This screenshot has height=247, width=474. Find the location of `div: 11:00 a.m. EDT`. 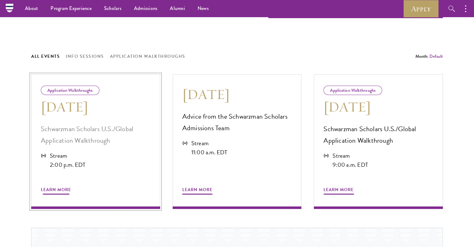

div: 11:00 a.m. EDT is located at coordinates (210, 152).